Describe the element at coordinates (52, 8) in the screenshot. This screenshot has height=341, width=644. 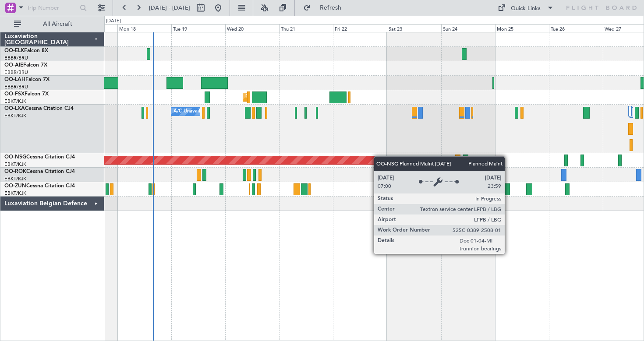
I see `input: Trip Number` at that location.